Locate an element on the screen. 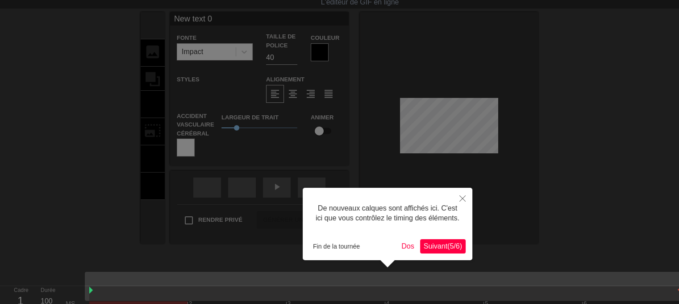 The image size is (679, 304). button: Suivant is located at coordinates (443, 246).